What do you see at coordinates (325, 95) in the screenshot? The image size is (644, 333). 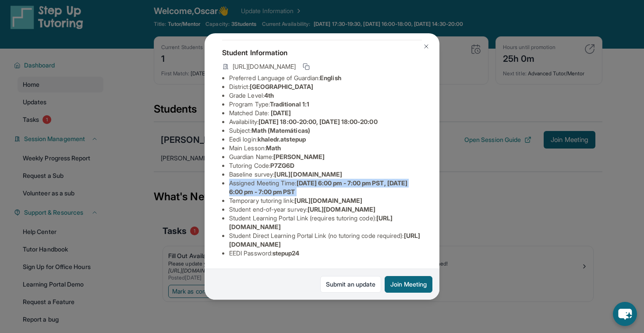 I see `li: Grade Level:` at bounding box center [325, 95].